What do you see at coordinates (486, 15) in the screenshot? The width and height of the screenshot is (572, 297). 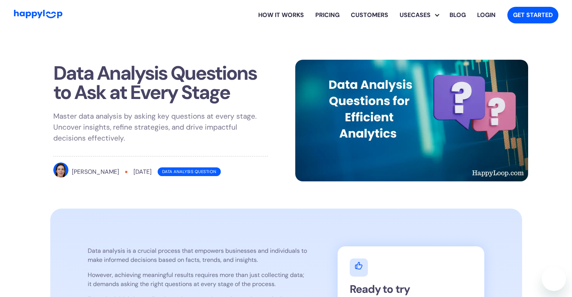 I see `a: Log in to your HappyLoop account` at bounding box center [486, 15].